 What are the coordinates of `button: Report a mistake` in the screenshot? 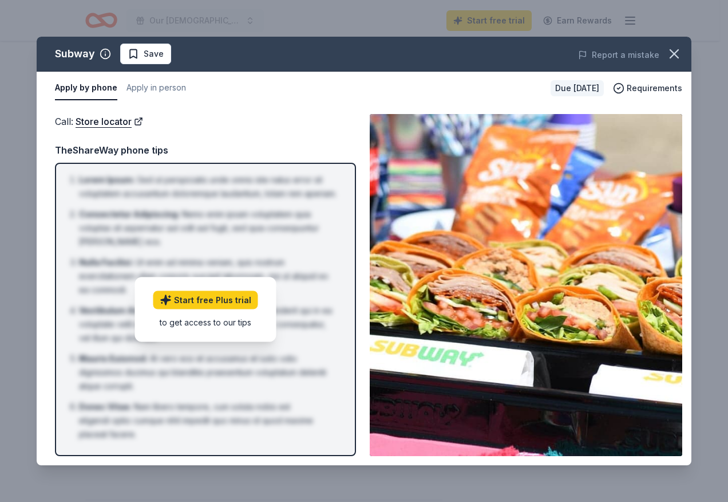 It's located at (619, 55).